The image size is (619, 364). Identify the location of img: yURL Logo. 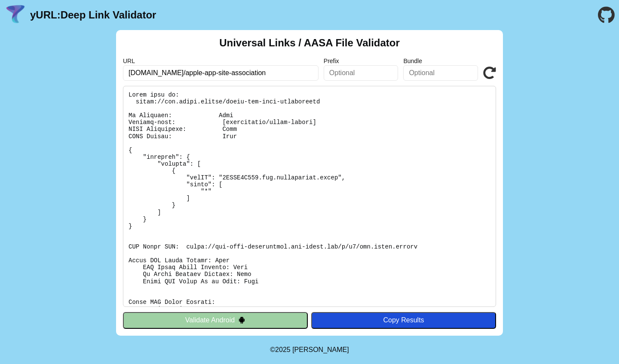
(15, 15).